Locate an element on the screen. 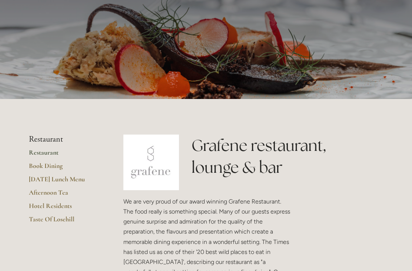  a: Hotel Residents is located at coordinates (64, 208).